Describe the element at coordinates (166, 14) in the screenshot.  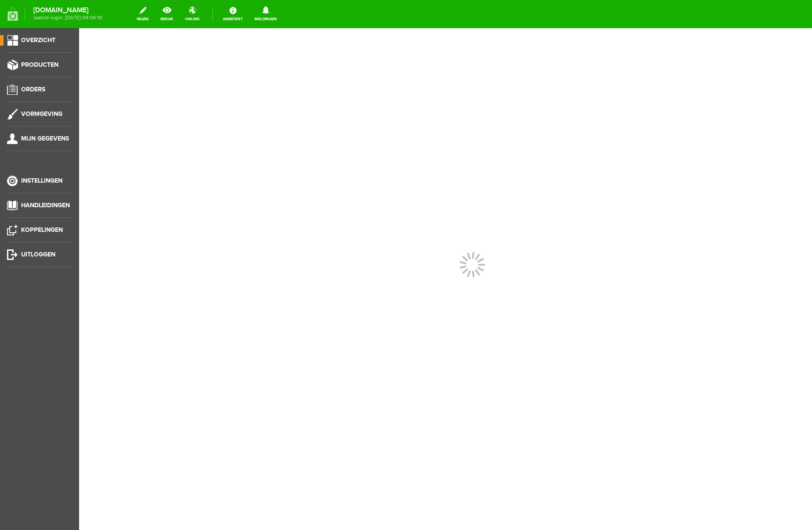
I see `a: bekijk` at that location.